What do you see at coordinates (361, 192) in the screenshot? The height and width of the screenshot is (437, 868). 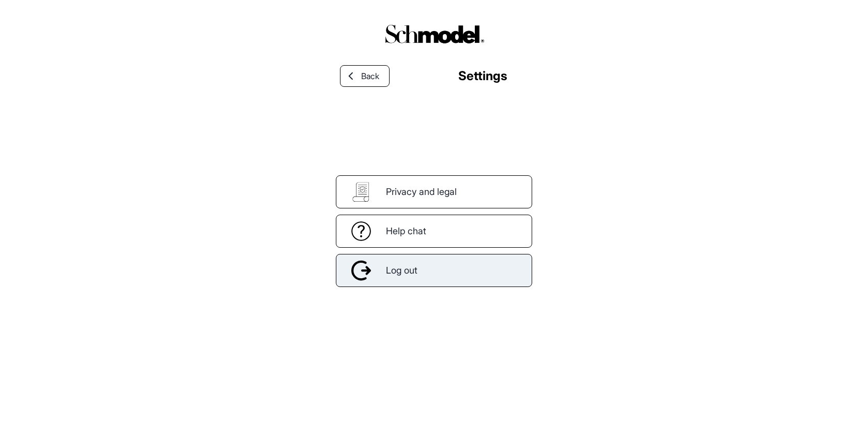 I see `img: PrivacyLegal` at bounding box center [361, 192].